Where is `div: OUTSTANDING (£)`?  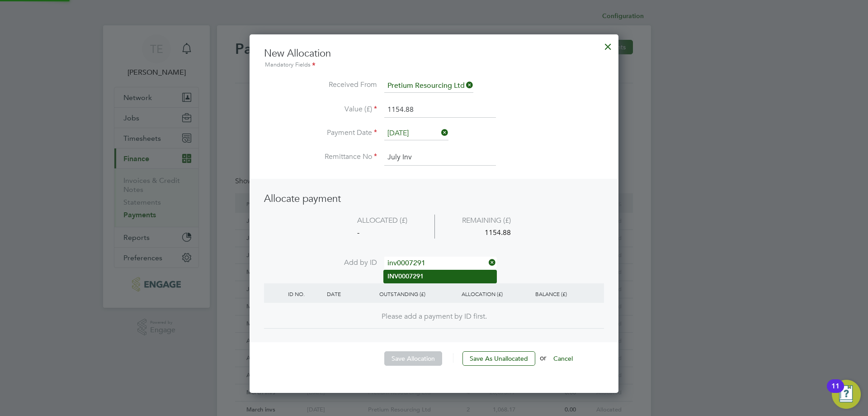
div: OUTSTANDING (£) is located at coordinates (395, 294).